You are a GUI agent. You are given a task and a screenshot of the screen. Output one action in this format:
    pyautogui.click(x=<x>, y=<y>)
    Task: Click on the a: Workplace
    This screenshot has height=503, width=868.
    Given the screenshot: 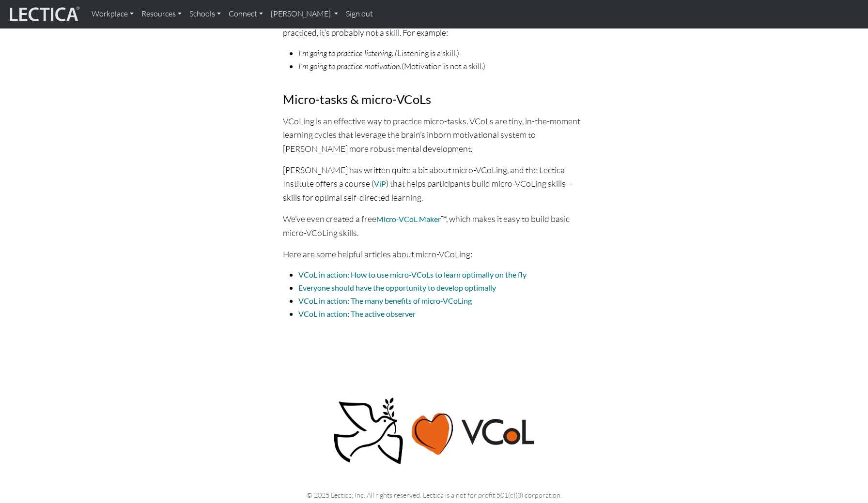 What is the action you would take?
    pyautogui.click(x=113, y=14)
    